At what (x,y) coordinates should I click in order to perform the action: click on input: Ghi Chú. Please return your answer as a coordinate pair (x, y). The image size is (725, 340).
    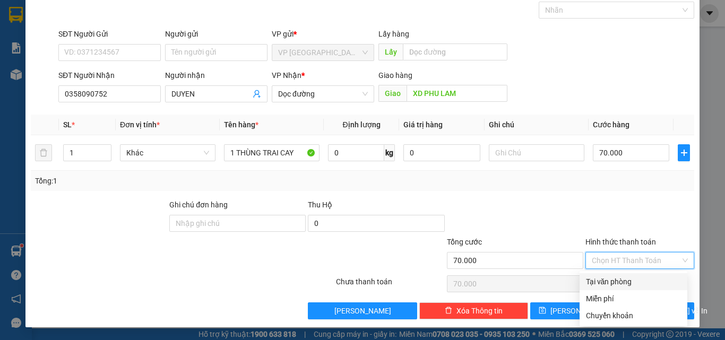
    Looking at the image, I should click on (536, 153).